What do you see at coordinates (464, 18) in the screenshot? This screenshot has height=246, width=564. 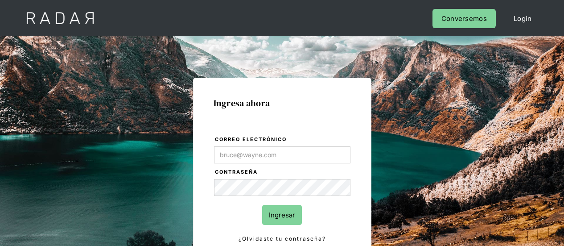 I see `a: Conversemos` at bounding box center [464, 18].